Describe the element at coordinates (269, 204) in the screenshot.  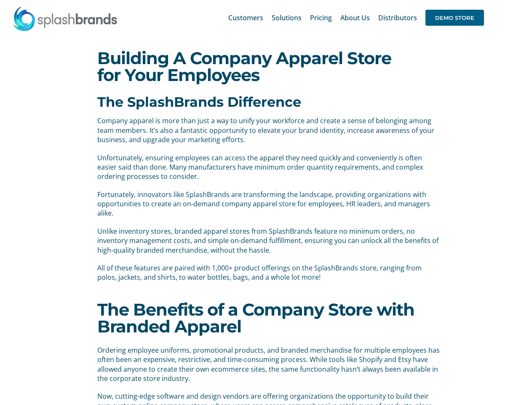
I see `p: Fortunately, innovators like SplashBrands are transforming the landscape, providing organizations...` at that location.